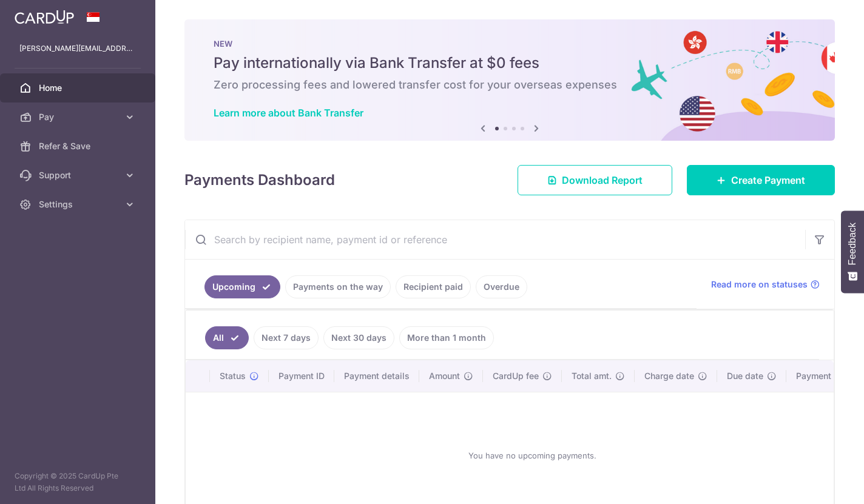  I want to click on input: Search by recipient name, payment id or reference, so click(495, 240).